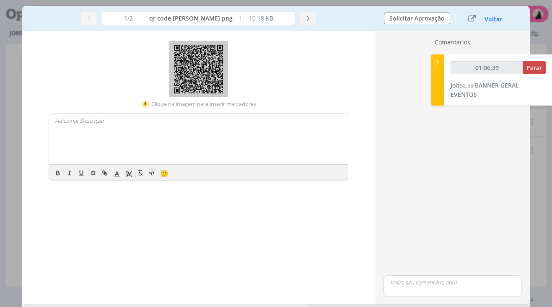 This screenshot has height=307, width=552. I want to click on button: Parar, so click(534, 67).